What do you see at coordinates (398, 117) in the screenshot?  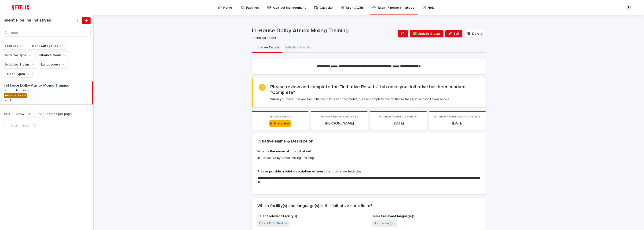 I see `span: Initiative Report Created On` at bounding box center [398, 117].